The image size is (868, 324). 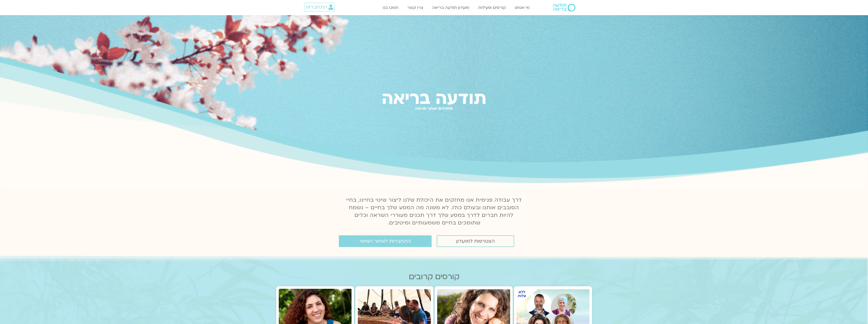 I want to click on a: מי אנחנו, so click(x=522, y=8).